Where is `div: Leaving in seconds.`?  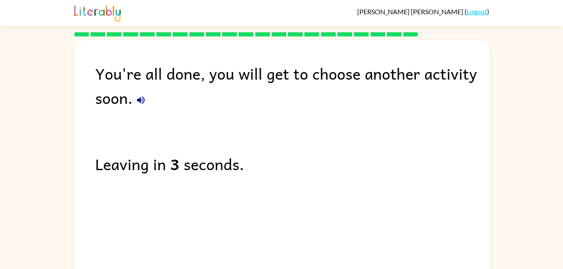 div: Leaving in seconds. is located at coordinates (292, 164).